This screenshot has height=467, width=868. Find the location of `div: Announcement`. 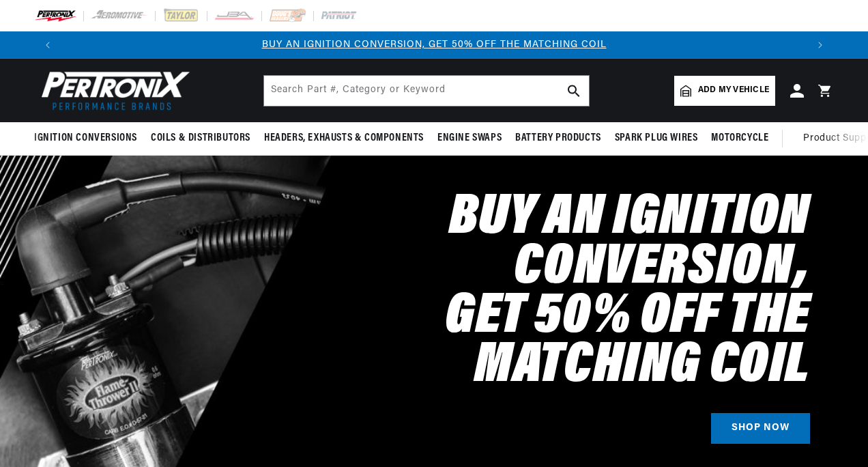

div: Announcement is located at coordinates (434, 45).